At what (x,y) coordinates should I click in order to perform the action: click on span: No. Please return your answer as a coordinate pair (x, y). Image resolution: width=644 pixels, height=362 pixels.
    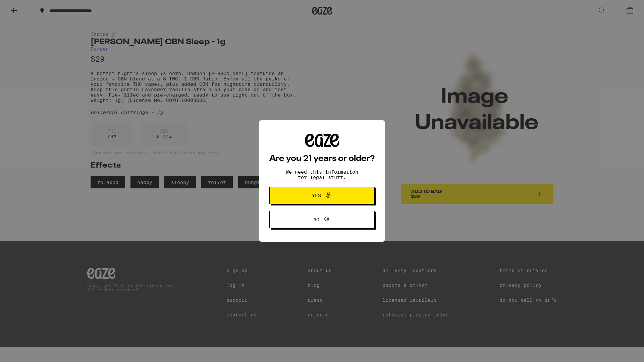
    Looking at the image, I should click on (317, 220).